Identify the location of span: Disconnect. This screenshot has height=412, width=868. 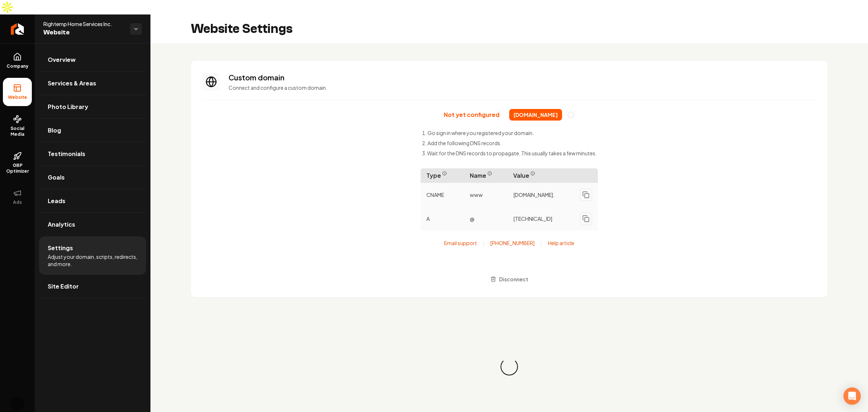
(514, 279).